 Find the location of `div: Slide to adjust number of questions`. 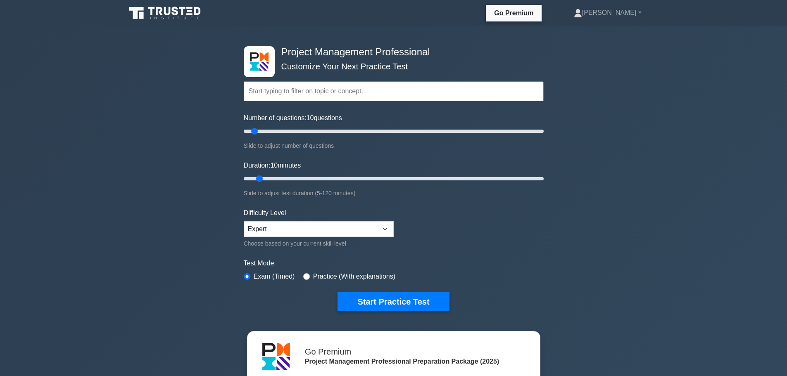

div: Slide to adjust number of questions is located at coordinates (394, 146).